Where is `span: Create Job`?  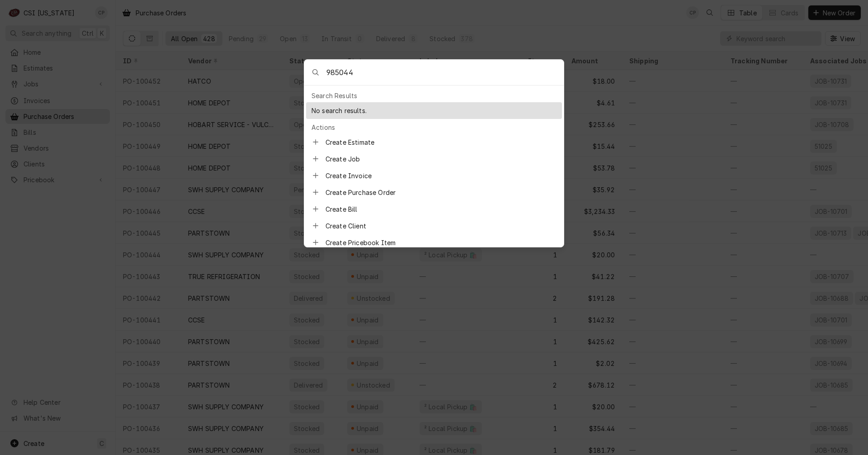
span: Create Job is located at coordinates (441, 159).